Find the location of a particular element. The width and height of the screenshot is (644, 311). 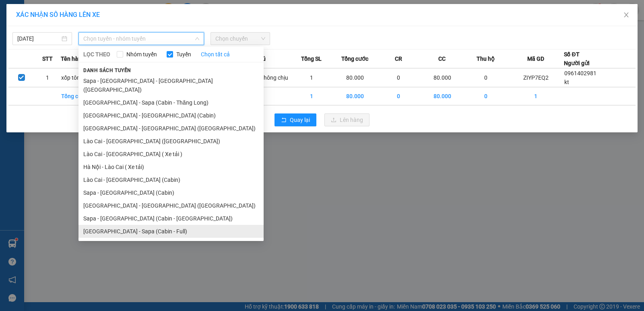

span: CR is located at coordinates (399, 58).